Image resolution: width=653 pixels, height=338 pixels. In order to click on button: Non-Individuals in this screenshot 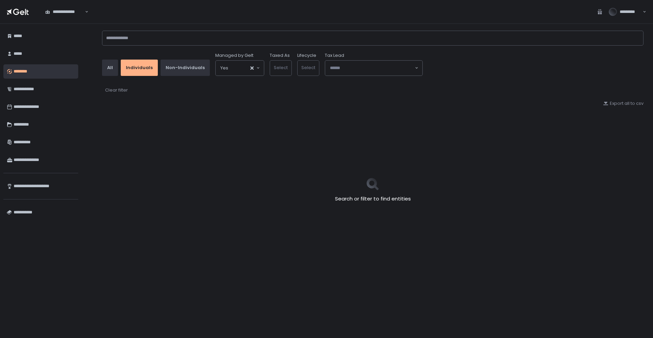, I will do `click(185, 68)`.